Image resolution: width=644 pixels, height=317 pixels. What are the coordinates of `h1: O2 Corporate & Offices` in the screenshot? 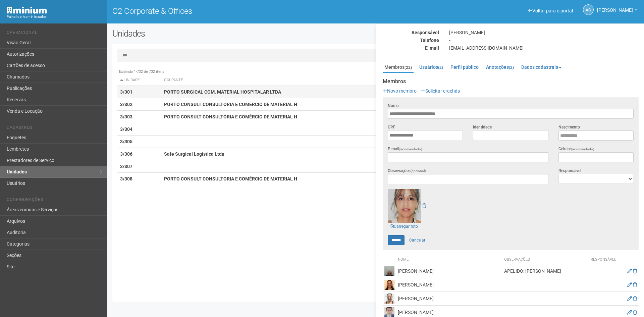 It's located at (242, 11).